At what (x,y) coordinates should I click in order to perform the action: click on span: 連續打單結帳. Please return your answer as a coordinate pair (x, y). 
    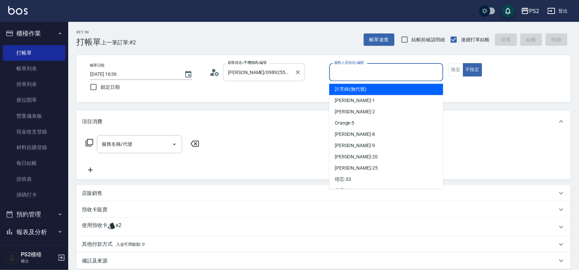
    Looking at the image, I should click on (475, 40).